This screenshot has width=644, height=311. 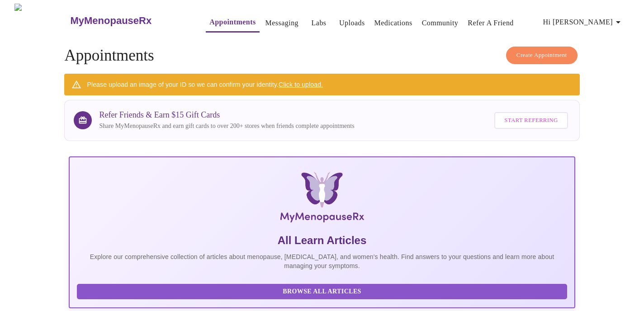 I want to click on a: Community, so click(x=440, y=23).